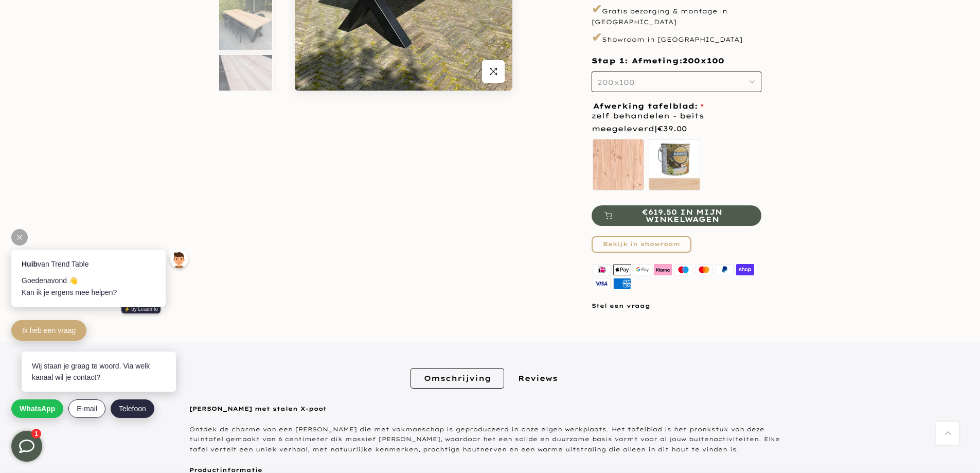 This screenshot has width=980, height=473. What do you see at coordinates (86, 209) in the screenshot?
I see `button: E-mail` at bounding box center [86, 209].